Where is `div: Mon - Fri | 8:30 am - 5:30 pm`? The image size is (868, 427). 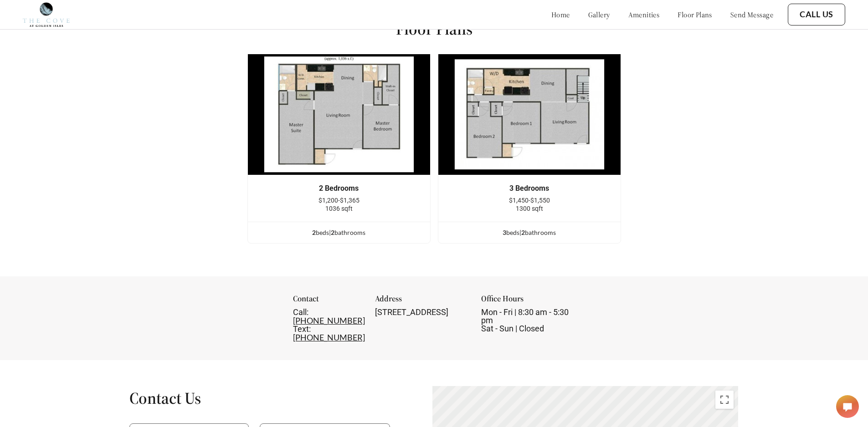
div: Mon - Fri | 8:30 am - 5:30 pm is located at coordinates (528, 320).